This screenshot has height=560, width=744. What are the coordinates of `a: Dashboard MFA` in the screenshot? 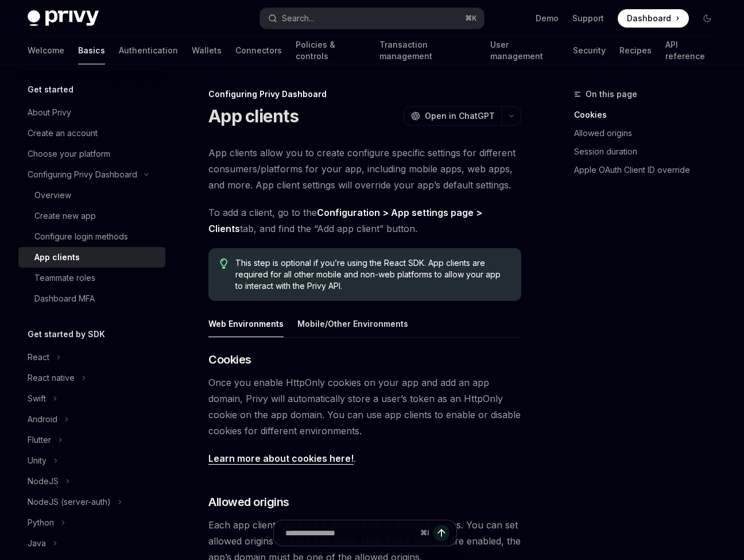 It's located at (92, 299).